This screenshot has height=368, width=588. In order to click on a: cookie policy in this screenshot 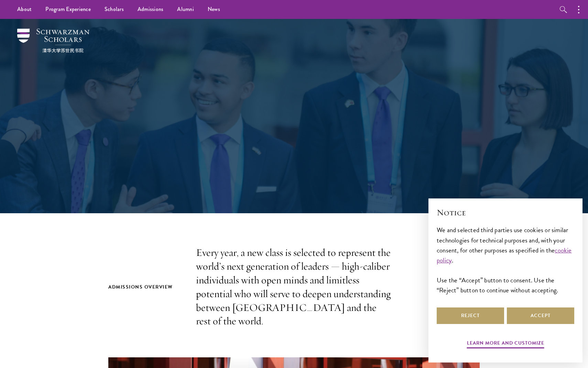, I will do `click(504, 255)`.